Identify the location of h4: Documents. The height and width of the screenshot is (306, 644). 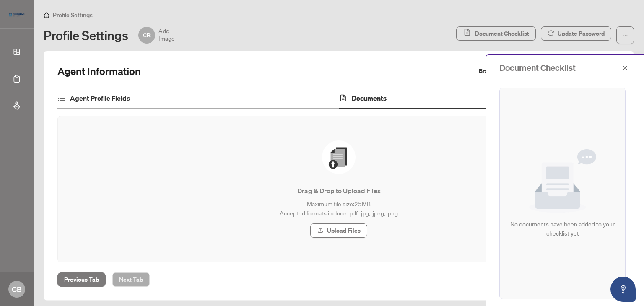
(369, 99).